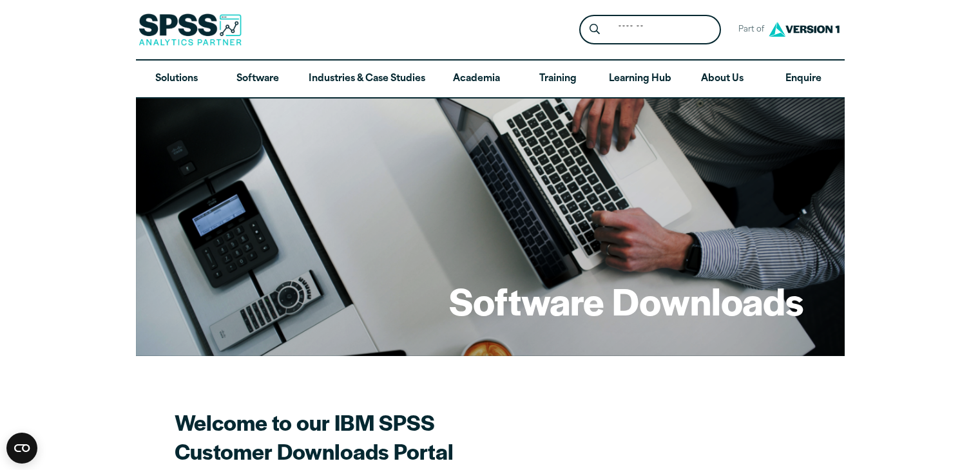  Describe the element at coordinates (640, 79) in the screenshot. I see `a: Learning Hub` at that location.